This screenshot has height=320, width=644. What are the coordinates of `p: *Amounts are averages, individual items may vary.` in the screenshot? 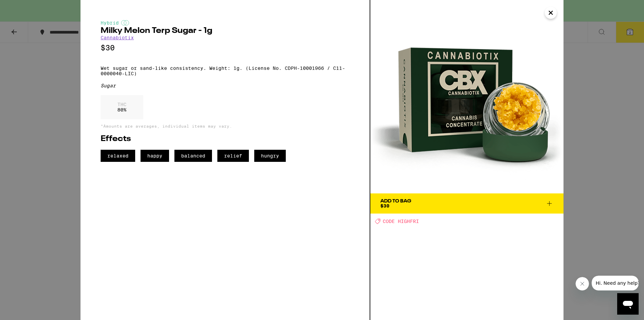 It's located at (225, 126).